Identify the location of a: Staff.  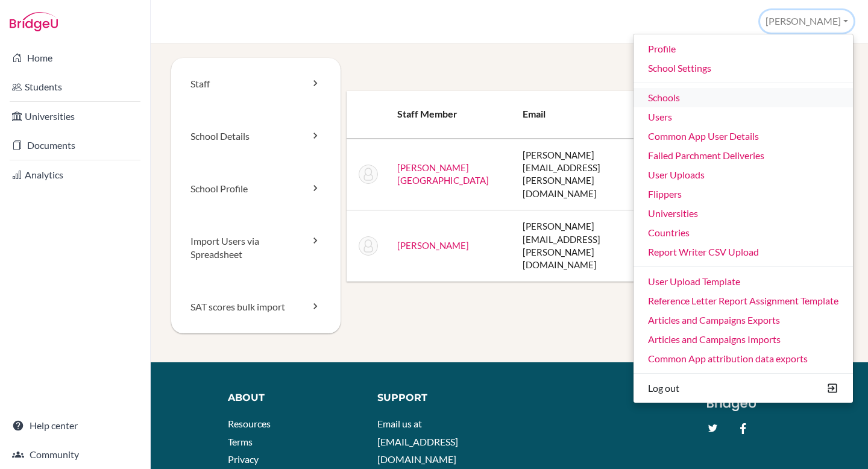
(255, 83).